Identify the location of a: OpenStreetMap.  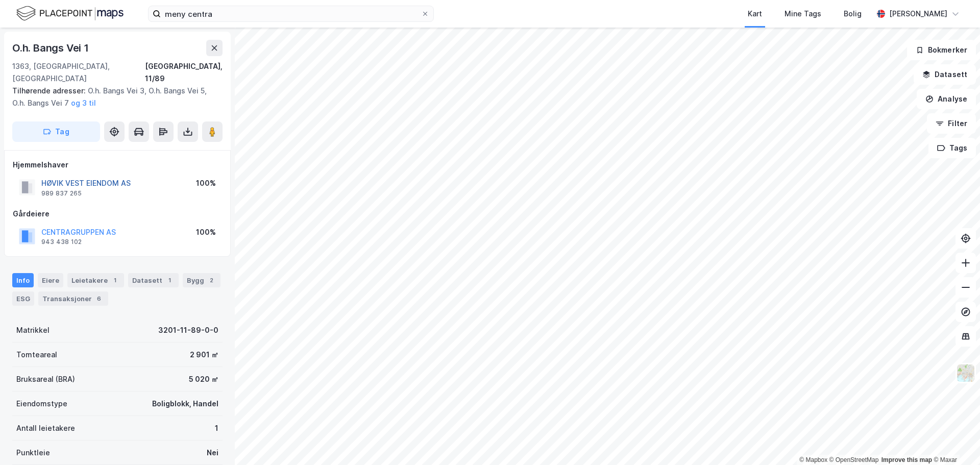
(854, 459).